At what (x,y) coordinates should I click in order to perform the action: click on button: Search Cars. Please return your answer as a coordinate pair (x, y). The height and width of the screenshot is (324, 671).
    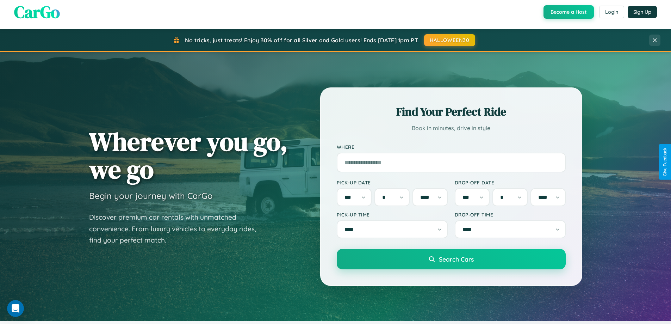
    Looking at the image, I should click on (451, 259).